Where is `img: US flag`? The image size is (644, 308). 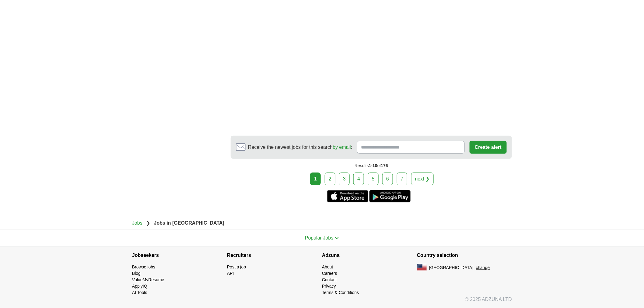
img: US flag is located at coordinates (422, 267).